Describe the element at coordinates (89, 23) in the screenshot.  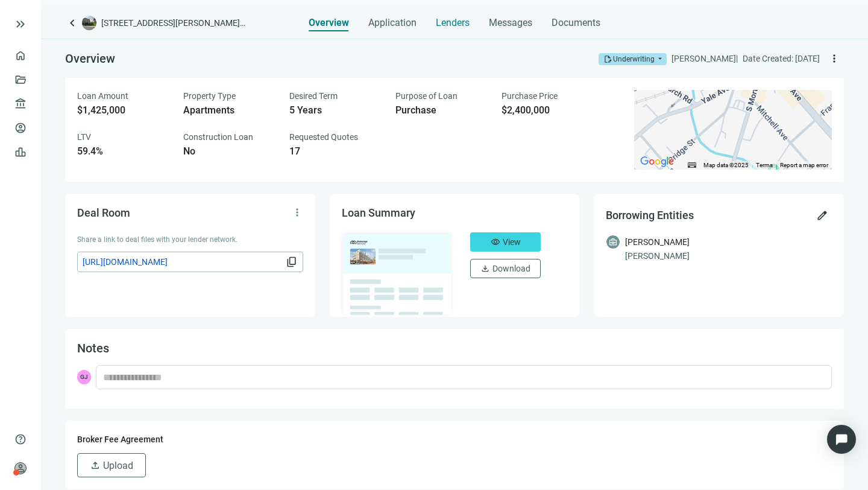
I see `img: deal-logo` at that location.